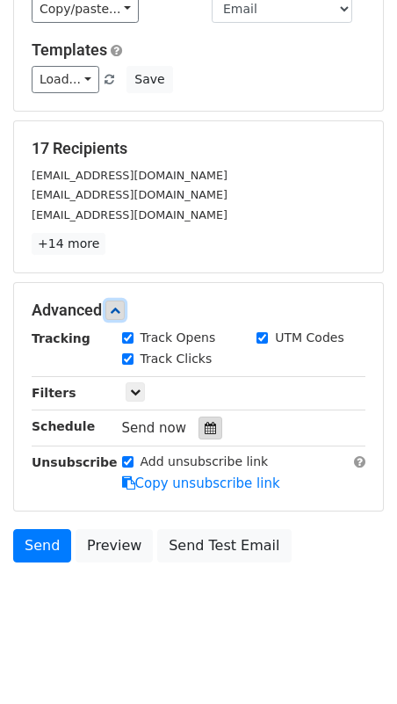 The width and height of the screenshot is (397, 704). Describe the element at coordinates (309, 338) in the screenshot. I see `label: UTM Codes` at that location.